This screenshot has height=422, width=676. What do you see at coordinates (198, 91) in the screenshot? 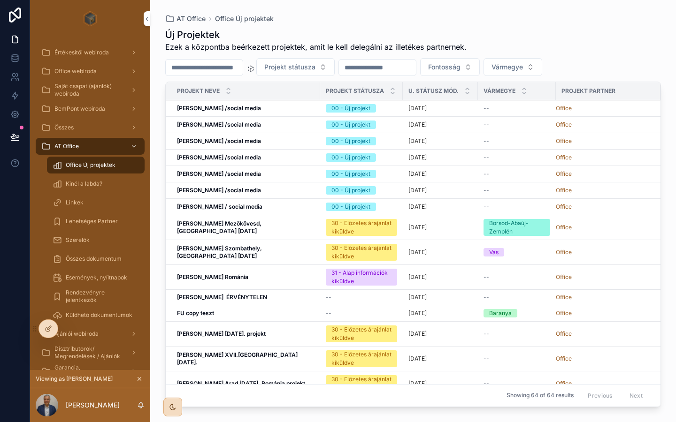
I see `span: Projekt neve` at bounding box center [198, 91].